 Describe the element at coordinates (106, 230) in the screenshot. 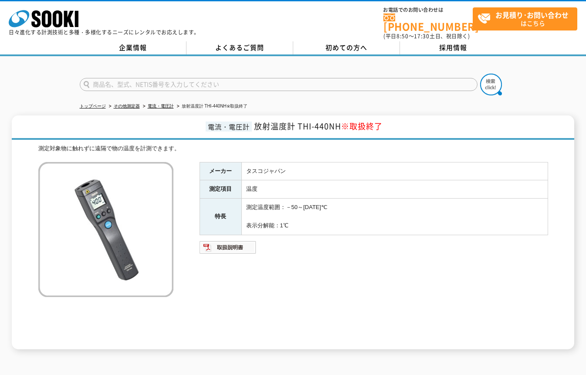

I see `img: 放射温度計 THI-440NH※取扱終了` at that location.